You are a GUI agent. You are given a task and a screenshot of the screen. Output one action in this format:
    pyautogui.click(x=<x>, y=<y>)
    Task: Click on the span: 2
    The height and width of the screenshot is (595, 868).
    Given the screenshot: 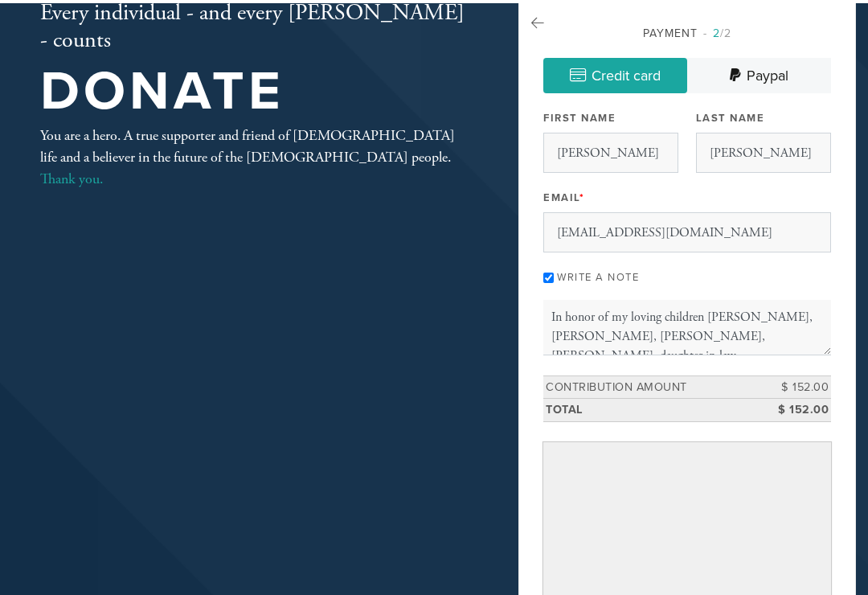 What is the action you would take?
    pyautogui.click(x=716, y=30)
    